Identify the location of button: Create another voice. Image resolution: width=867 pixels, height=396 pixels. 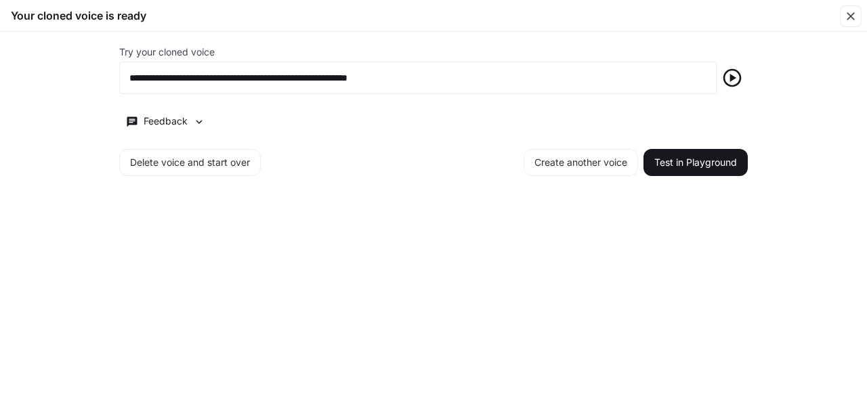
(581, 163).